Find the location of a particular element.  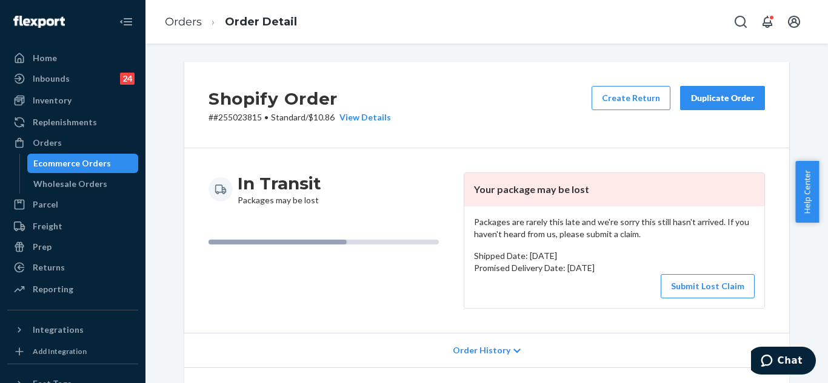

span: Standard is located at coordinates (288, 117).